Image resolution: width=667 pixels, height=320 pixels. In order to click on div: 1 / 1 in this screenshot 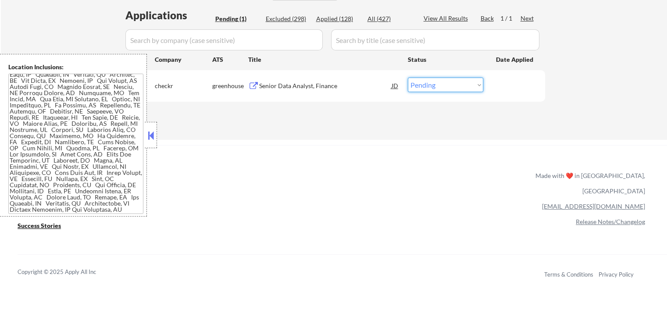, I will do `click(511, 18)`.